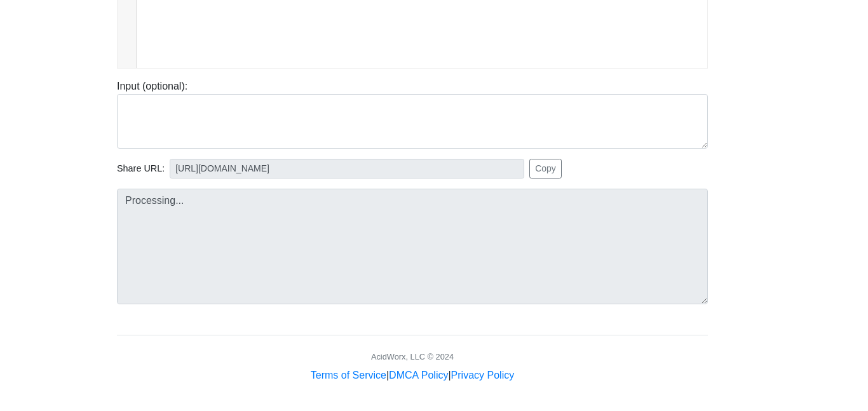 Image resolution: width=868 pixels, height=411 pixels. What do you see at coordinates (483, 374) in the screenshot?
I see `a: Privacy Policy` at bounding box center [483, 374].